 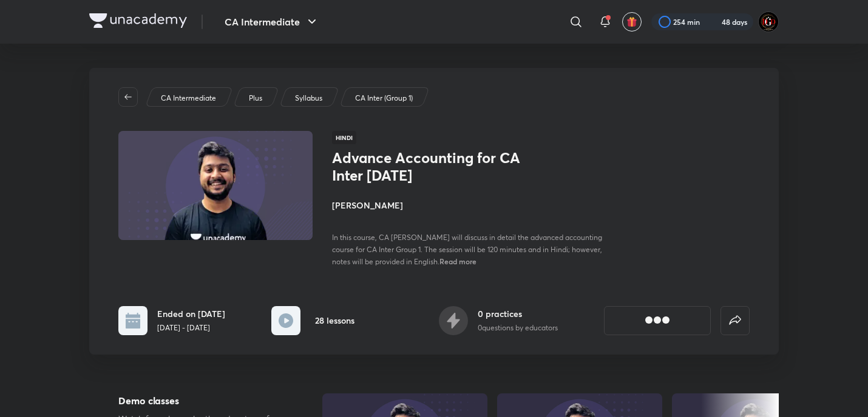 I want to click on p: CA Intermediate, so click(x=188, y=98).